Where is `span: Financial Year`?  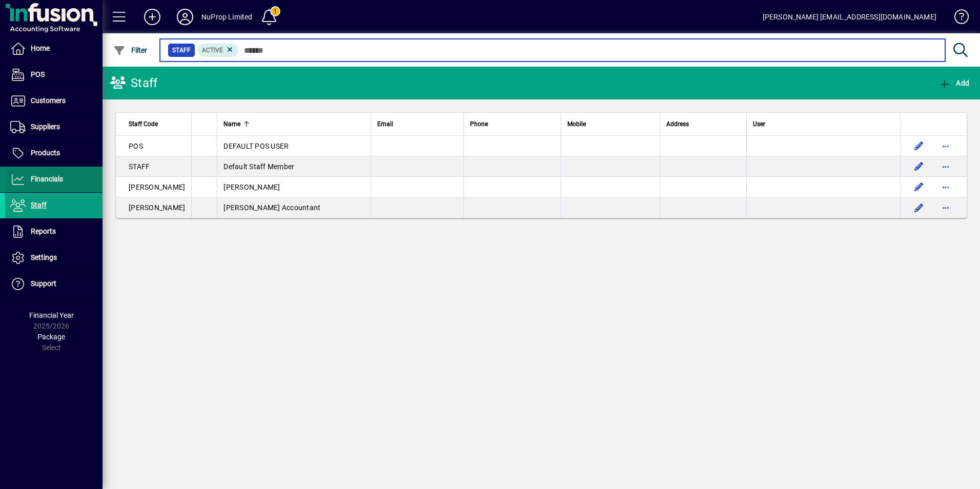 span: Financial Year is located at coordinates (51, 315).